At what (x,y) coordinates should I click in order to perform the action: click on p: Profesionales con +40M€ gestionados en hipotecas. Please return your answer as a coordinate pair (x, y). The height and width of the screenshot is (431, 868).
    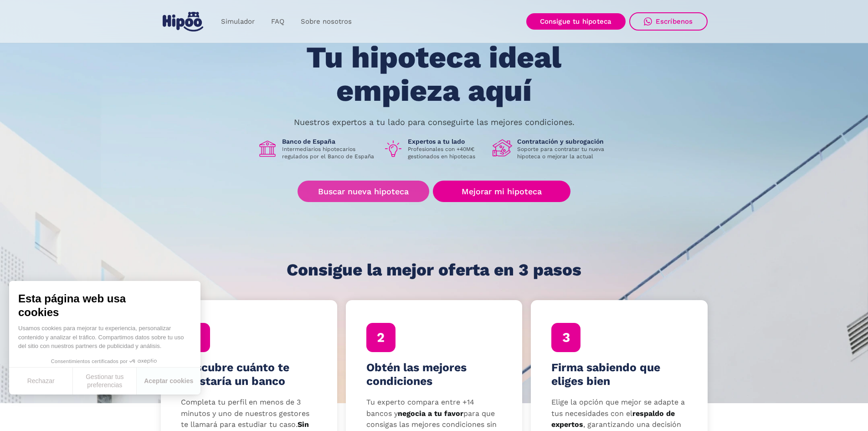
    Looking at the image, I should click on (446, 153).